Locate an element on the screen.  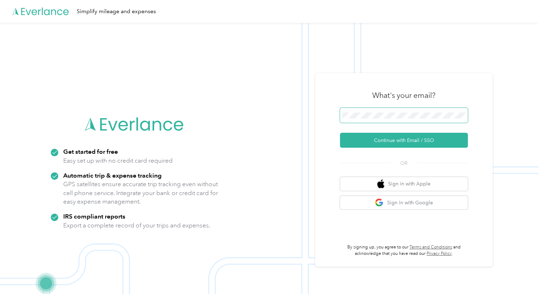
strong: Get started for free is located at coordinates (91, 151).